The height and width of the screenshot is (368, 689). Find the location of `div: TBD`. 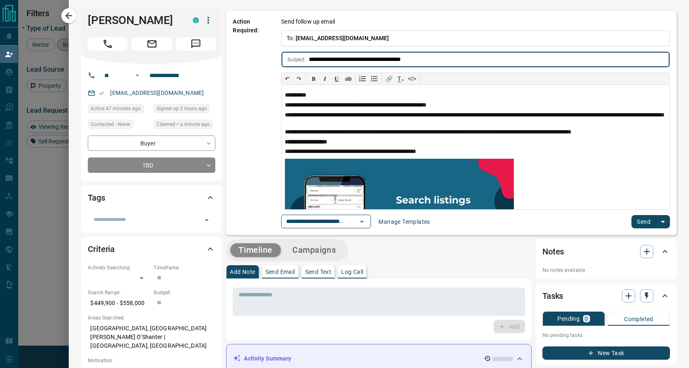

div: TBD is located at coordinates (152, 165).